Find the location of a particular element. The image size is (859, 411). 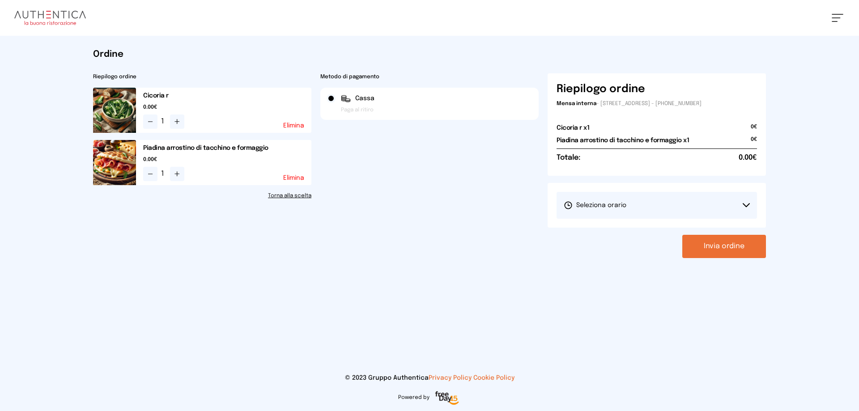

button: Seleziona orario is located at coordinates (657, 205).